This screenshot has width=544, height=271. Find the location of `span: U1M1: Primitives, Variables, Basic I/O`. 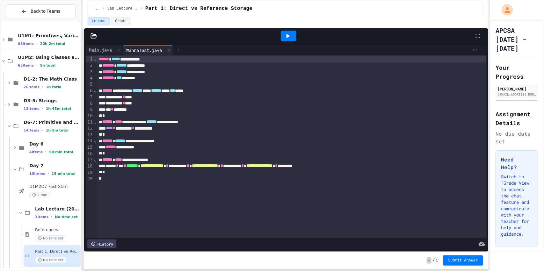

span: U1M1: Primitives, Variables, Basic I/O is located at coordinates (48, 36).